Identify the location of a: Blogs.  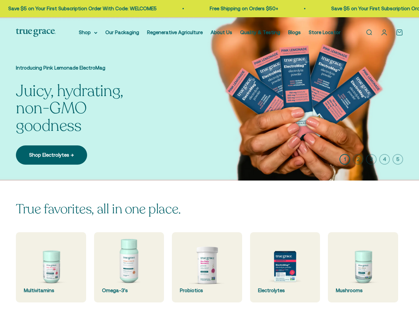
(294, 32).